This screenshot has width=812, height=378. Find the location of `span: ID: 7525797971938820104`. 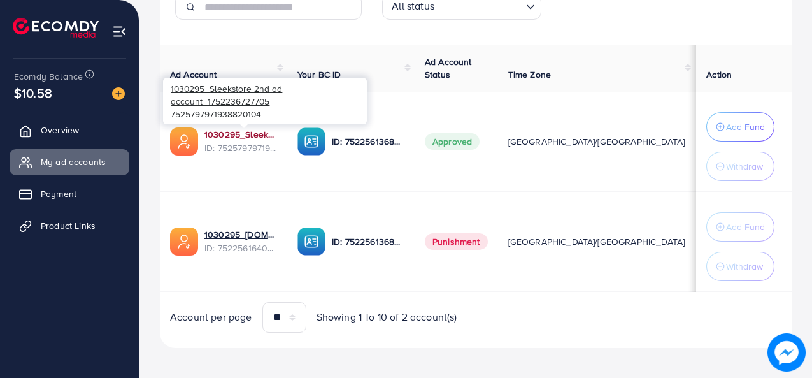

span: ID: 7525797971938820104 is located at coordinates (241, 148).